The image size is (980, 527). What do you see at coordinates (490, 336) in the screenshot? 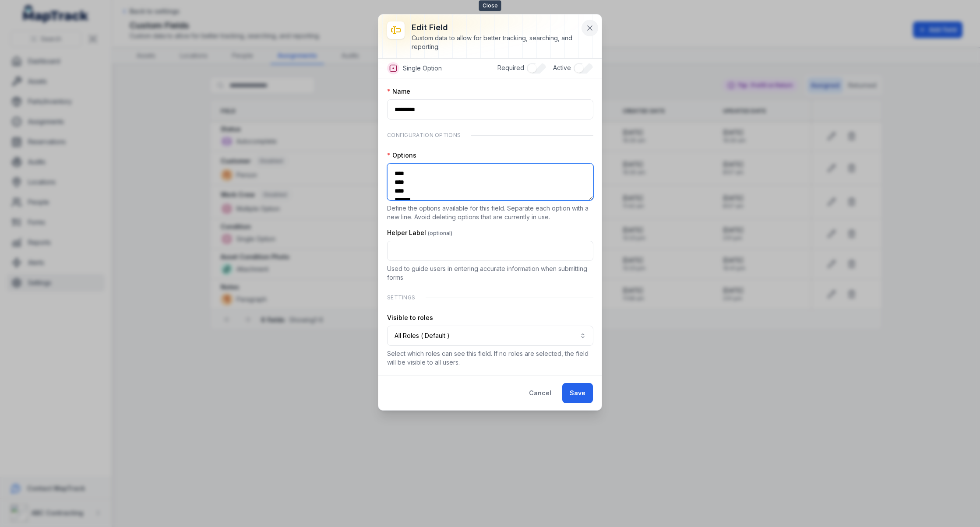
I see `button: All Roles ( Default )` at bounding box center [490, 336].